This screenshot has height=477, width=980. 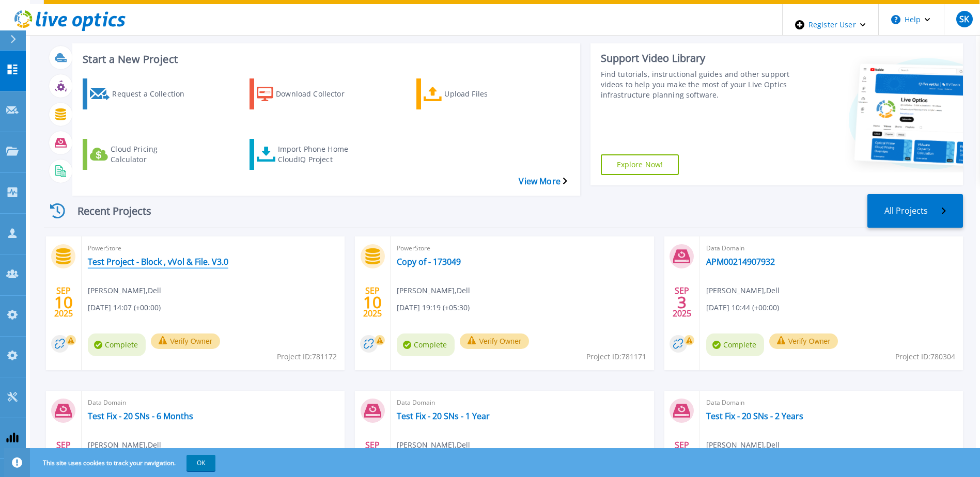 I want to click on div: Cloud Pricing Calculator, so click(x=152, y=155).